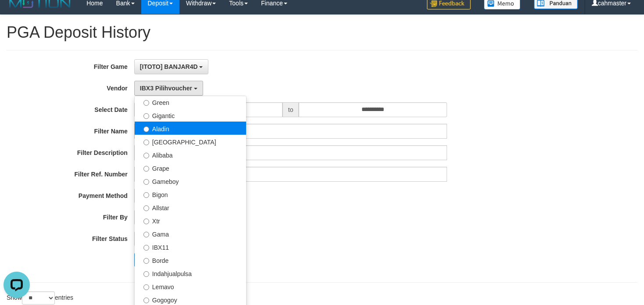 This screenshot has width=644, height=305. I want to click on label: Allstar, so click(190, 207).